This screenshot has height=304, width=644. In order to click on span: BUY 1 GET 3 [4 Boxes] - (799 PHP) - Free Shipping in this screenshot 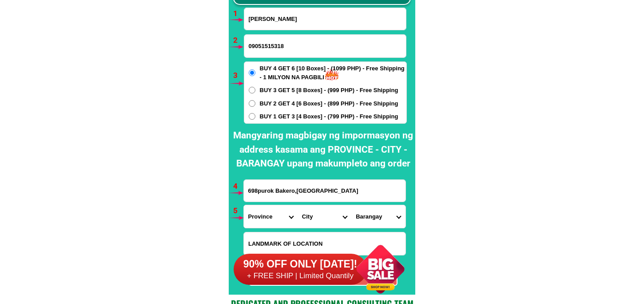, I will do `click(329, 116)`.